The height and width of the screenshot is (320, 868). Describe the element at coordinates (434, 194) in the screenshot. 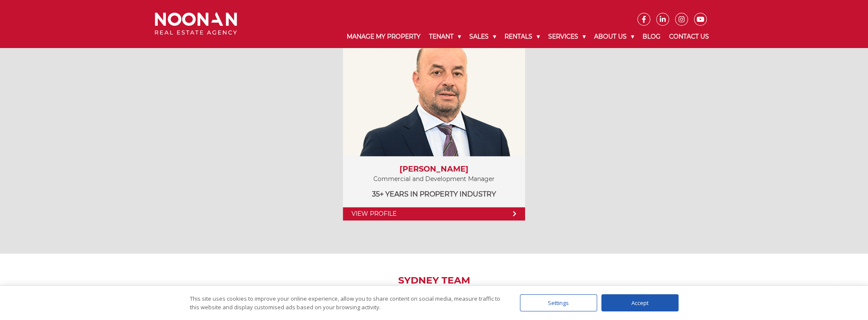

I see `p: 35+ years in Property Industry` at that location.